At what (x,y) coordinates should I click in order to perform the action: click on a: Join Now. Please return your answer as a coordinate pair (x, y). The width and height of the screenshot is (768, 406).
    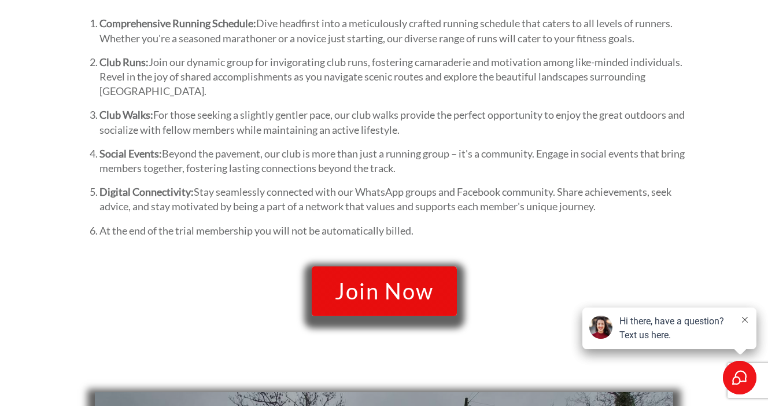
    Looking at the image, I should click on (384, 291).